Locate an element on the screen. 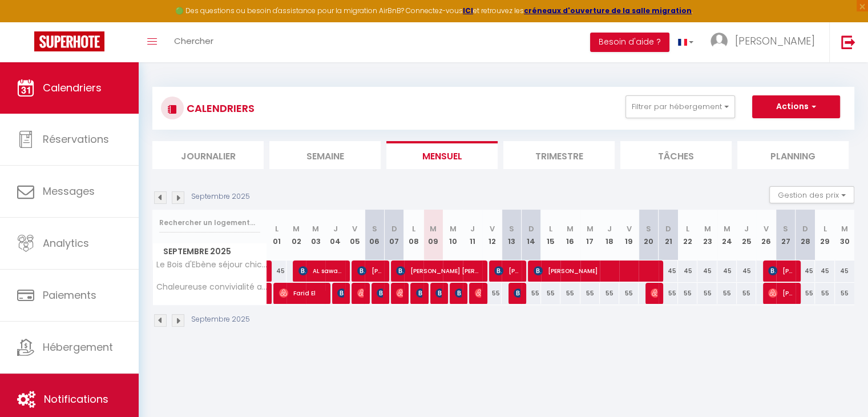 This screenshot has height=417, width=868. img: Super Booking is located at coordinates (69, 41).